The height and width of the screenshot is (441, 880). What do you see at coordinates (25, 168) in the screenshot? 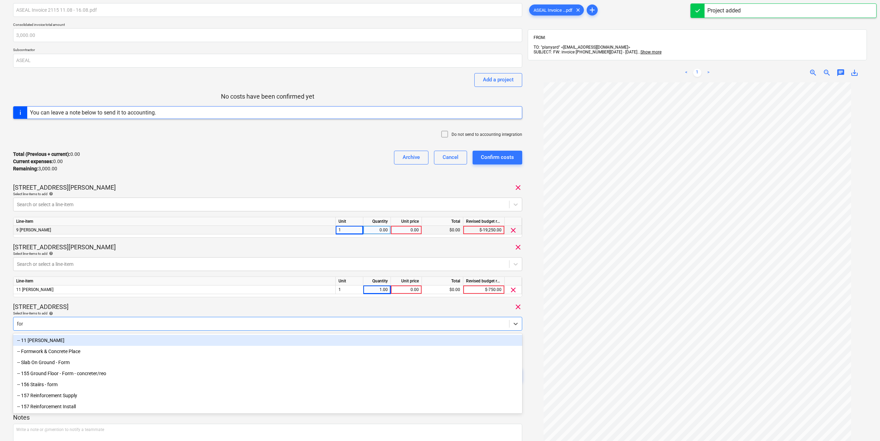
I see `strong: Remaining :` at bounding box center [25, 168].